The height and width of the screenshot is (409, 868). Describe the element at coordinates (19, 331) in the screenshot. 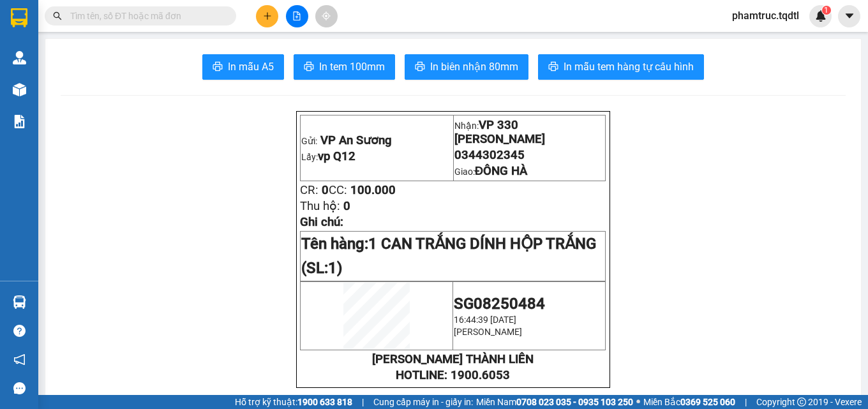

I see `span: question-circle` at that location.